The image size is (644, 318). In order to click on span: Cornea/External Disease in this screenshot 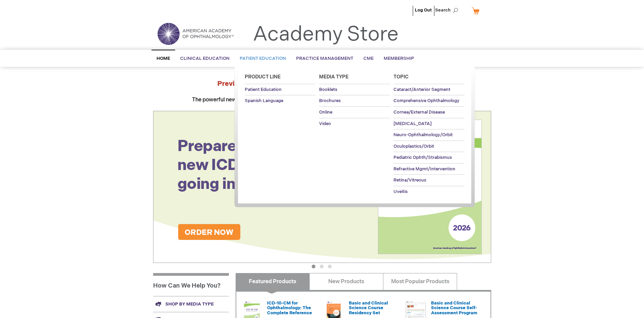, I will do `click(419, 112)`.